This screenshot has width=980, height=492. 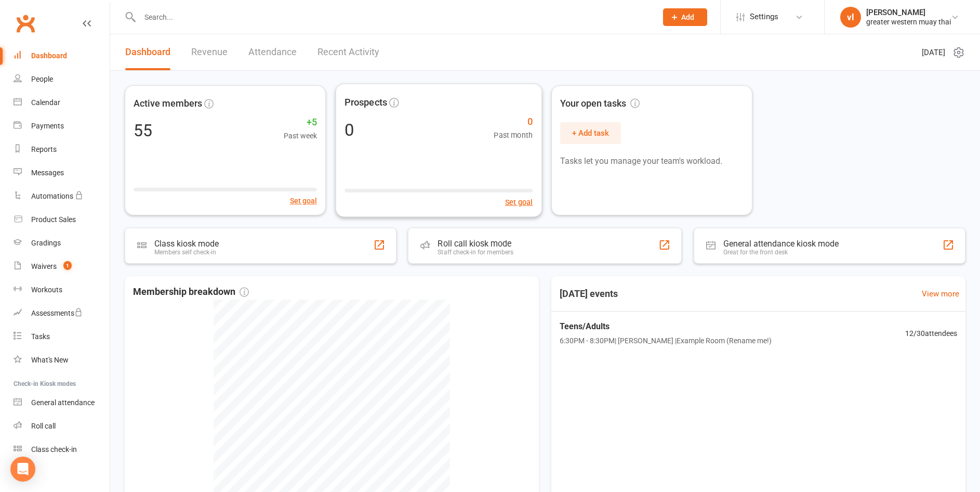 I want to click on span: 0, so click(x=513, y=121).